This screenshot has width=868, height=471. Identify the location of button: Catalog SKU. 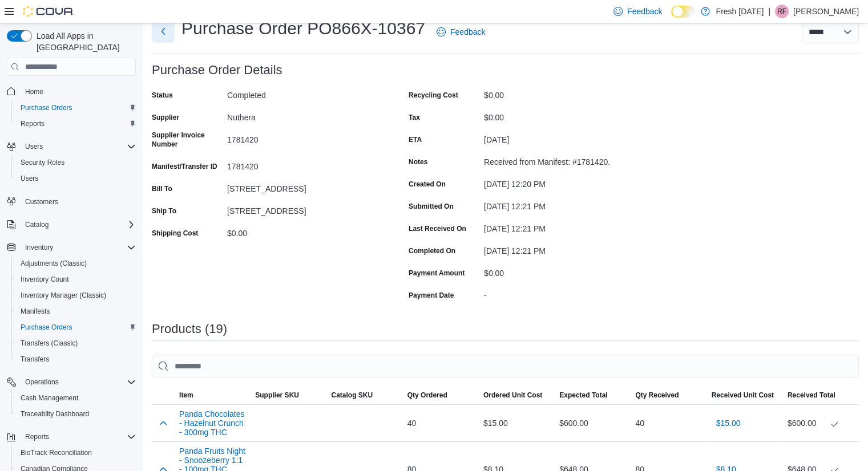
(364, 395).